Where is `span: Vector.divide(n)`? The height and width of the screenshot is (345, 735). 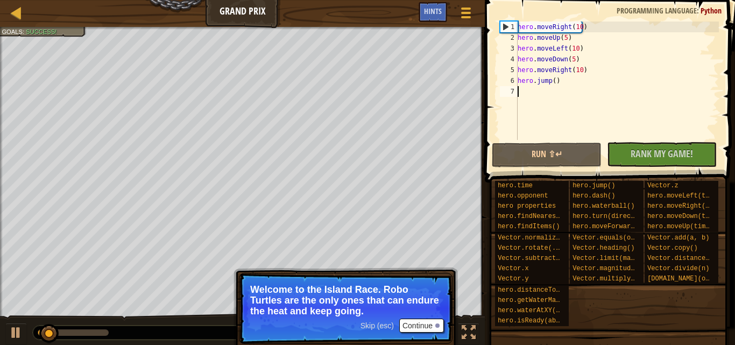
span: Vector.divide(n) is located at coordinates (678, 268).